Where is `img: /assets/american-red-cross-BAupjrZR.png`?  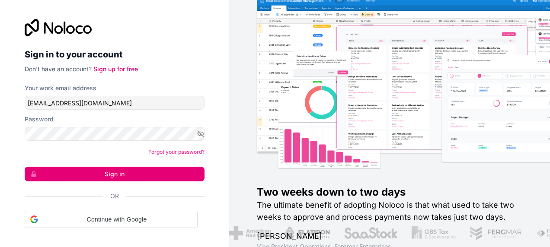 img: /assets/american-red-cross-BAupjrZR.png is located at coordinates (250, 233).